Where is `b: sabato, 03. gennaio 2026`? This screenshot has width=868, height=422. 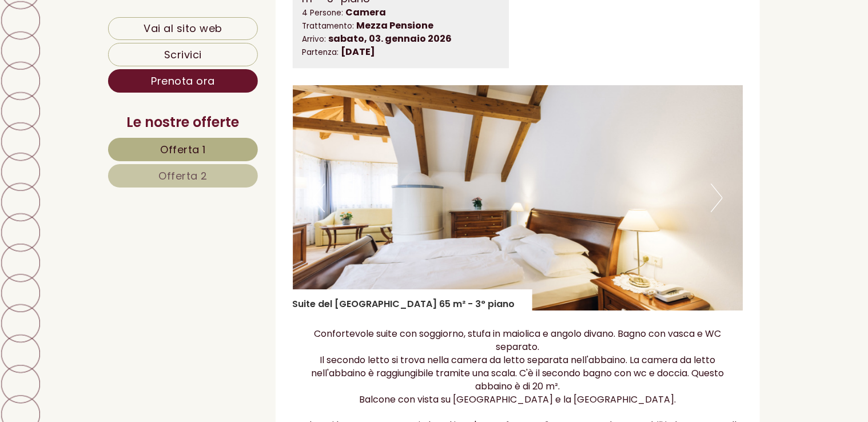 b: sabato, 03. gennaio 2026 is located at coordinates (391, 38).